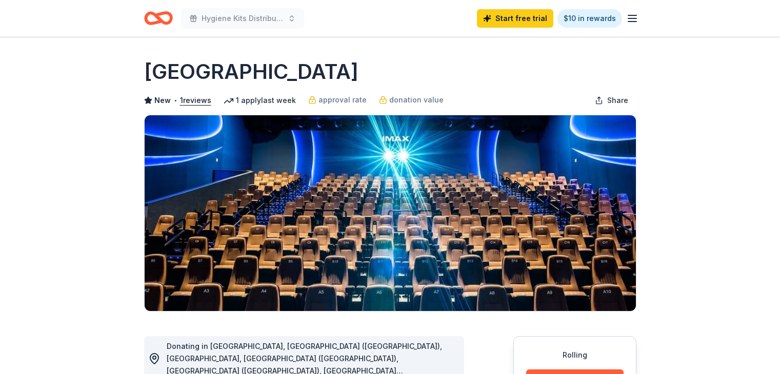  What do you see at coordinates (342, 100) in the screenshot?
I see `span: approval rate` at bounding box center [342, 100].